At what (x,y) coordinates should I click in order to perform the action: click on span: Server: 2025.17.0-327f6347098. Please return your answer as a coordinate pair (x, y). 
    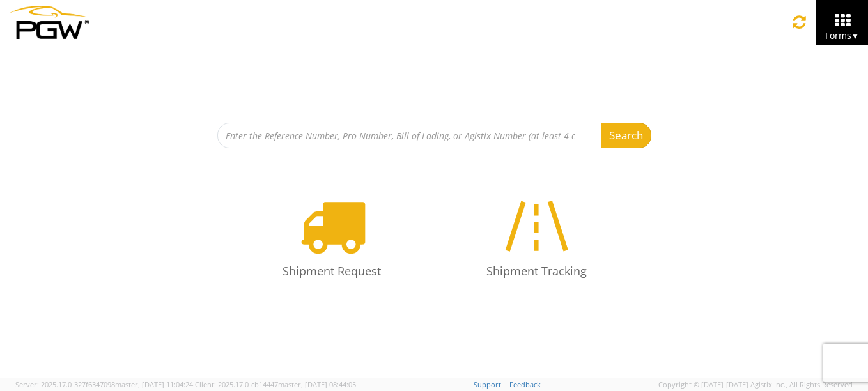
    Looking at the image, I should click on (104, 384).